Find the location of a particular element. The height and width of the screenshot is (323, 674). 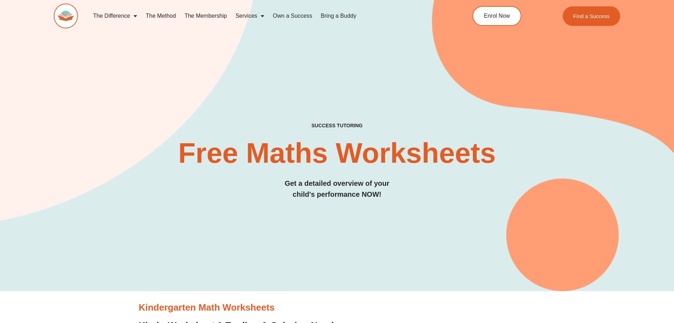

h3: Get a detailed overview of your child's performance NOW! is located at coordinates (337, 189).